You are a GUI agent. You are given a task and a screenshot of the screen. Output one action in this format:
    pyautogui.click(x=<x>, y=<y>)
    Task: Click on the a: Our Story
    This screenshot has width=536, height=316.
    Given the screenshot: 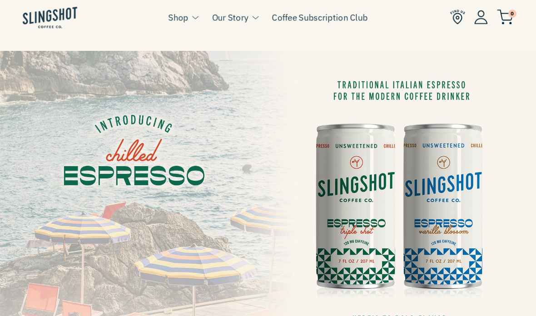 What is the action you would take?
    pyautogui.click(x=231, y=17)
    